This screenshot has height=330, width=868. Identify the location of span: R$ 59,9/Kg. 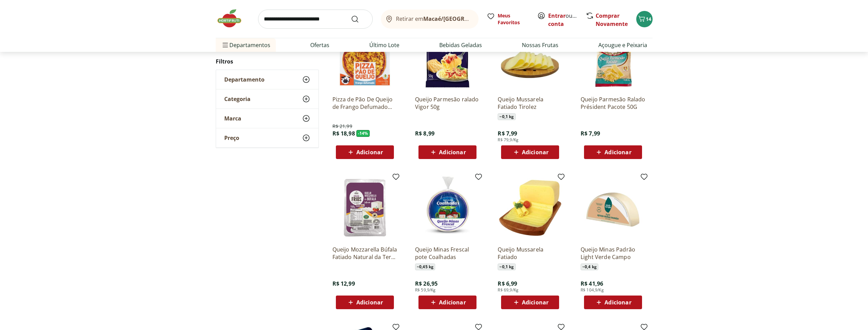
(425, 289).